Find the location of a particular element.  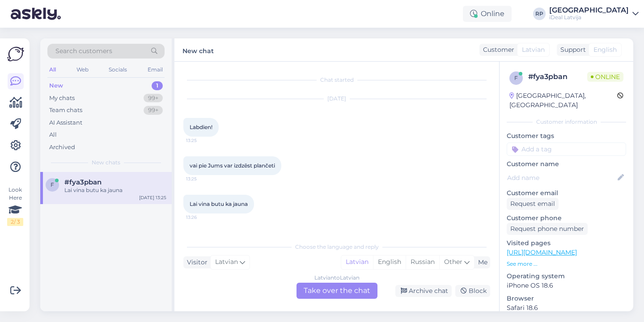

div: Choose the language and reply is located at coordinates (337, 247).